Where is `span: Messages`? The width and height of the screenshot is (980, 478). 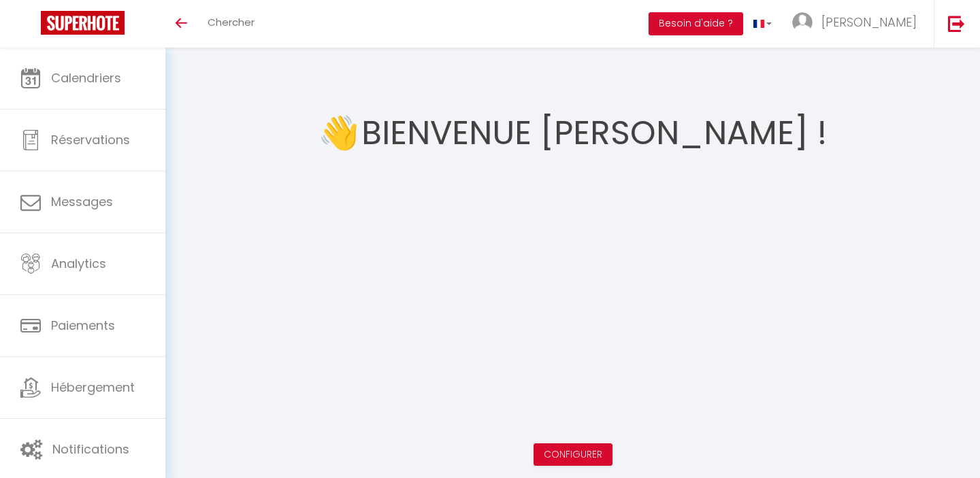
span: Messages is located at coordinates (82, 201).